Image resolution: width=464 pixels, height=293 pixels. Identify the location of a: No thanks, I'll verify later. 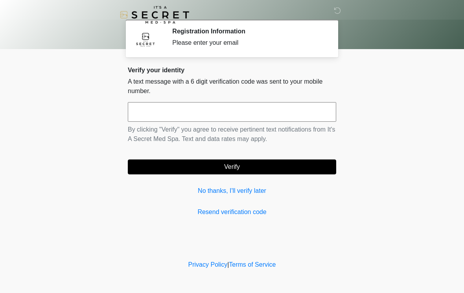
(232, 191).